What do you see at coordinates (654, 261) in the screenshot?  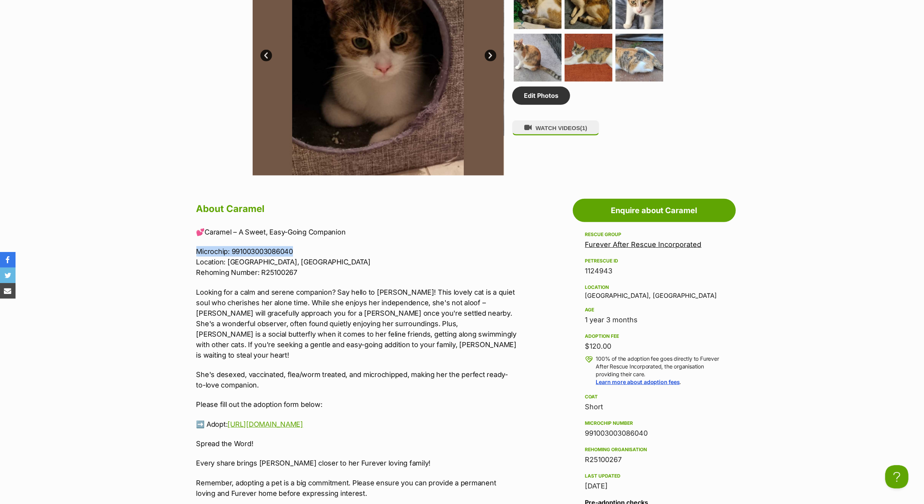 I see `div: PetRescue ID` at bounding box center [654, 261].